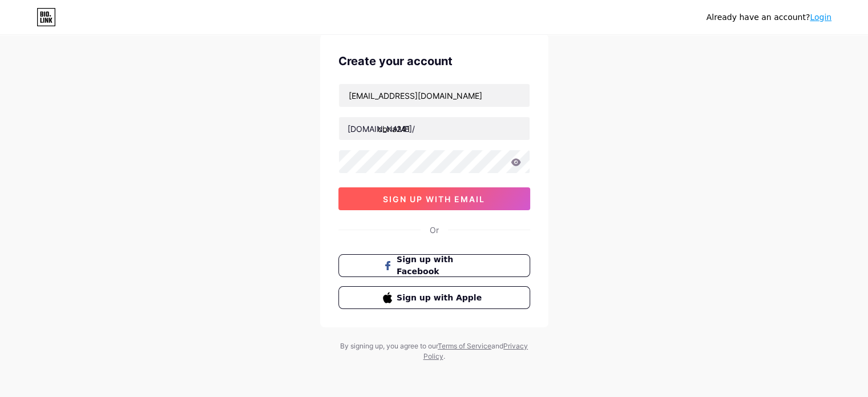 The height and width of the screenshot is (397, 868). Describe the element at coordinates (441, 297) in the screenshot. I see `span: Sign up with Apple` at that location.